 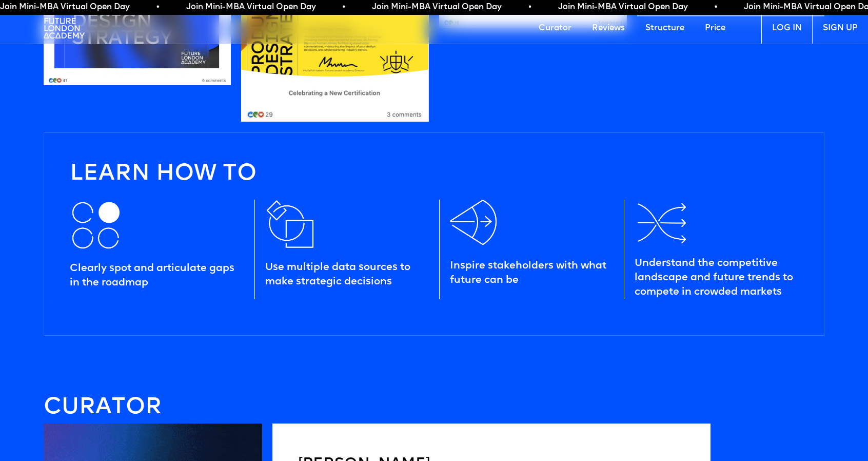 What do you see at coordinates (717, 277) in the screenshot?
I see `div: Understand the competitive landscape and future trends to compete in crowded markets` at bounding box center [717, 277].